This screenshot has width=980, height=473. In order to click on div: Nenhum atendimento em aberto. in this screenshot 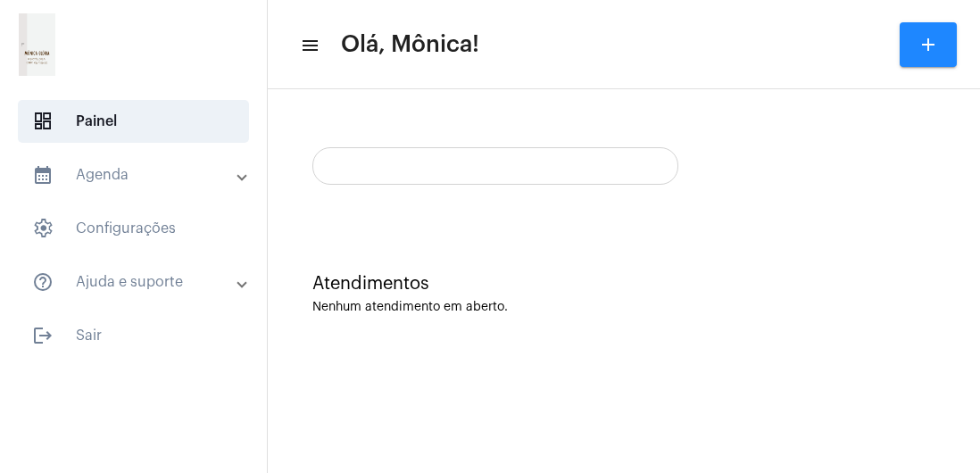, I will do `click(624, 307)`.